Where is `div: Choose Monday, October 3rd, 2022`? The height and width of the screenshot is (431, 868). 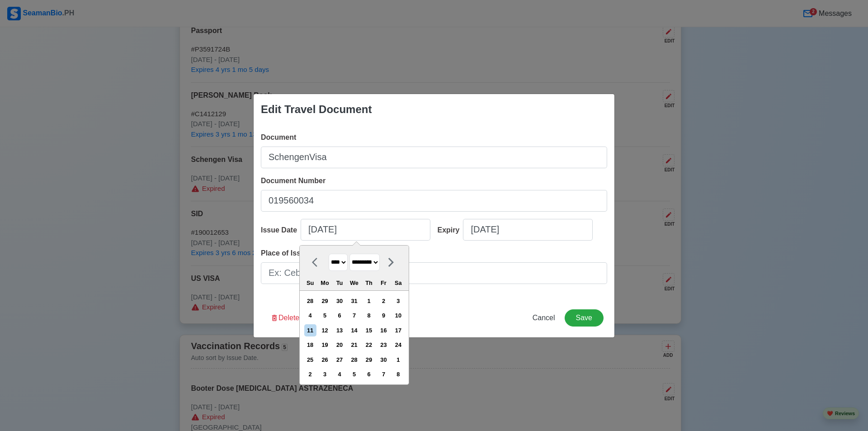 div: Choose Monday, October 3rd, 2022 is located at coordinates (325, 375).